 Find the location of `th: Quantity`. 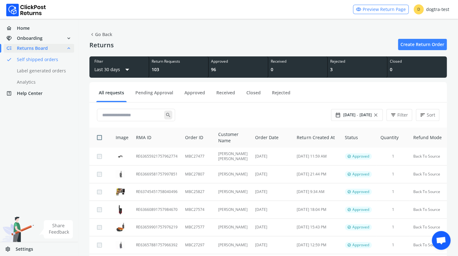

th: Quantity is located at coordinates (393, 137).